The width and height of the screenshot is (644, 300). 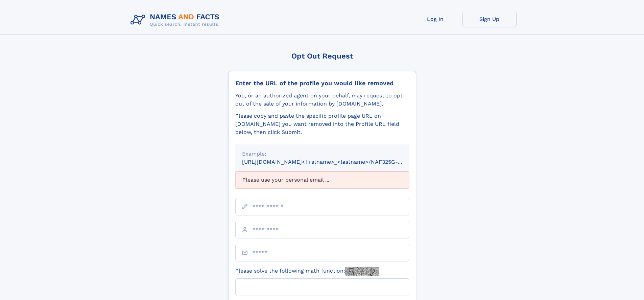 I want to click on div: Example:, so click(x=322, y=154).